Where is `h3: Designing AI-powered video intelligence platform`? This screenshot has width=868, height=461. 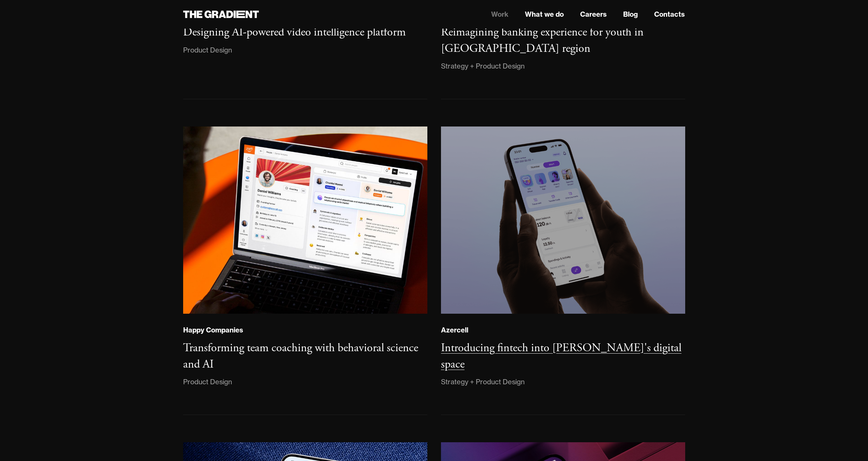 h3: Designing AI-powered video intelligence platform is located at coordinates (294, 32).